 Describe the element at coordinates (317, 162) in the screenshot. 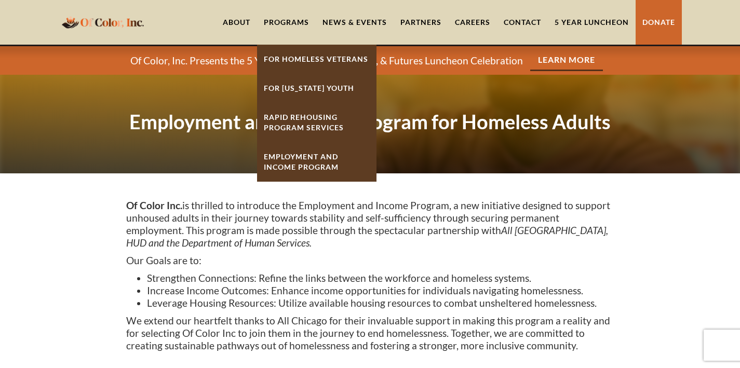

I see `a: Employment And Income Program` at that location.